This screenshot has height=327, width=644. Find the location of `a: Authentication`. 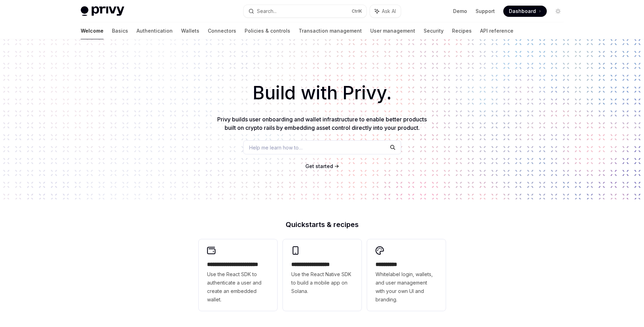

a: Authentication is located at coordinates (155, 31).